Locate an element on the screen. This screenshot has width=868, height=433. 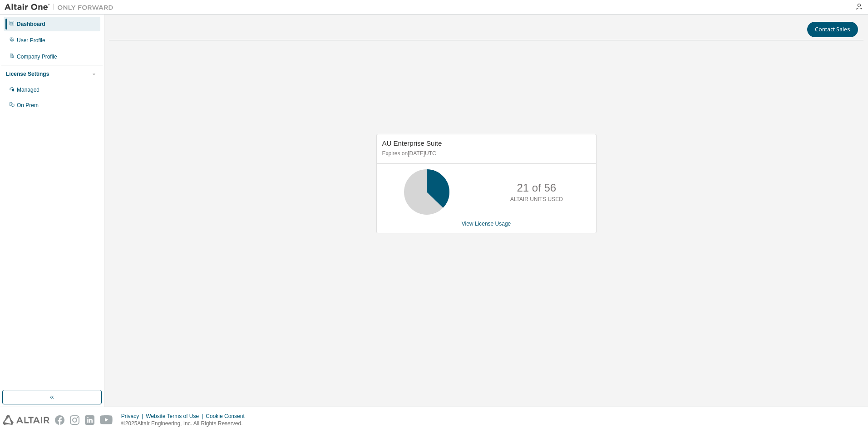
a: View License Usage is located at coordinates (486, 224).